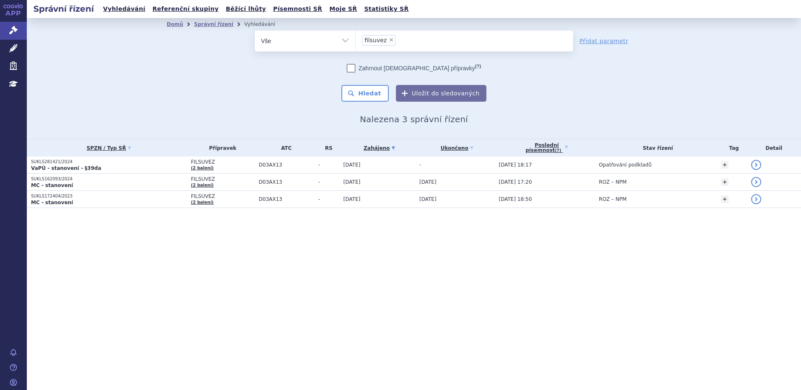 The image size is (801, 390). I want to click on span: Nalezena 3 správní řízení, so click(414, 119).